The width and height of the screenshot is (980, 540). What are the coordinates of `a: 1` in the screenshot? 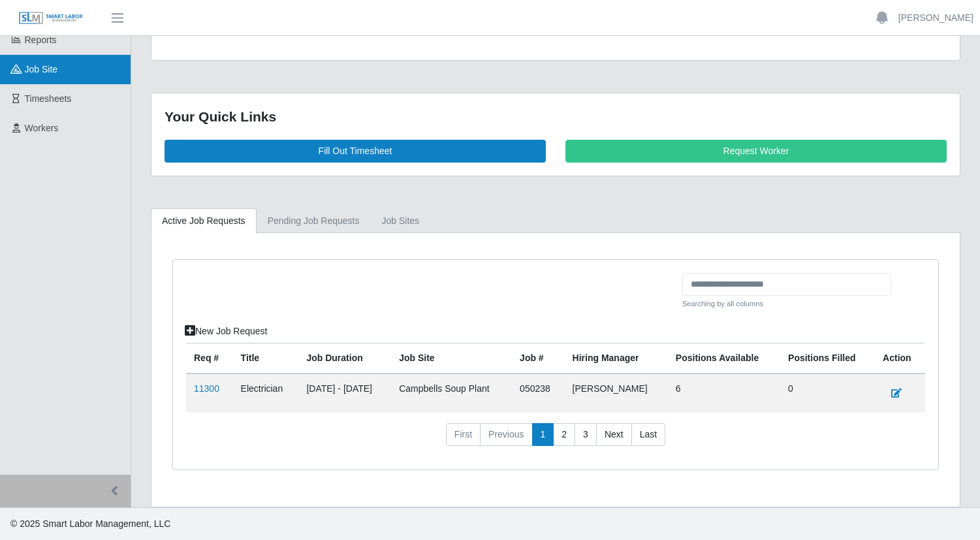 It's located at (543, 435).